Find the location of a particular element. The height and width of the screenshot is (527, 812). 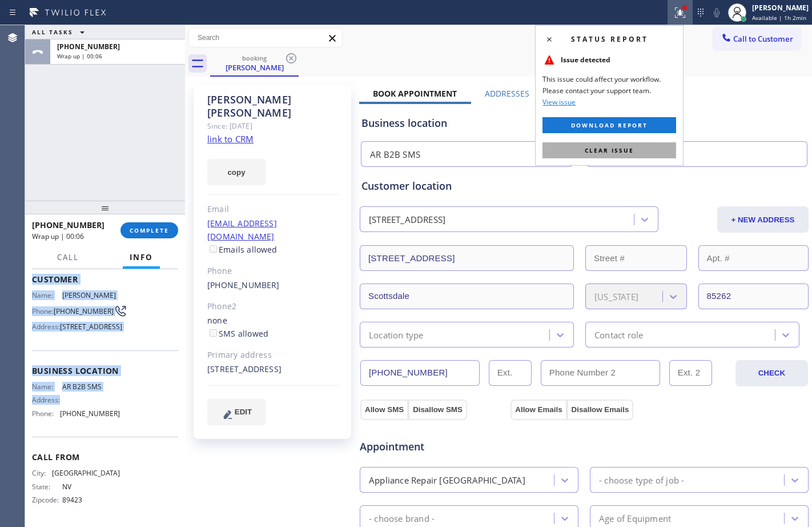

button: + NEW ADDRESS is located at coordinates (763, 220).